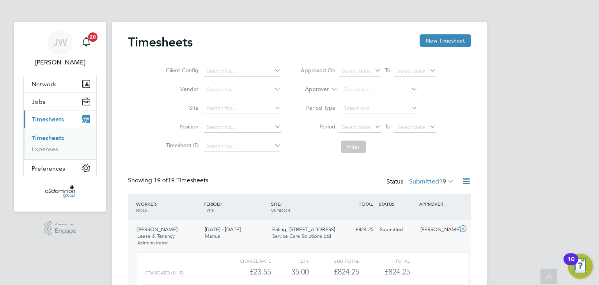 The width and height of the screenshot is (599, 285). What do you see at coordinates (181, 70) in the screenshot?
I see `label: Client Config` at bounding box center [181, 70].